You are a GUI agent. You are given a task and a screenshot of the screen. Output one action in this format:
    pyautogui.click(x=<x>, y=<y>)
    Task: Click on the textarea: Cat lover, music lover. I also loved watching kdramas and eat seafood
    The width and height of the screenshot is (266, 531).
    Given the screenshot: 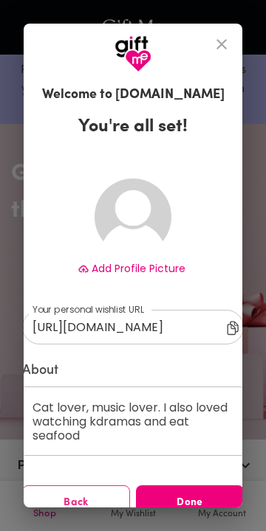 What is the action you would take?
    pyautogui.click(x=133, y=421)
    